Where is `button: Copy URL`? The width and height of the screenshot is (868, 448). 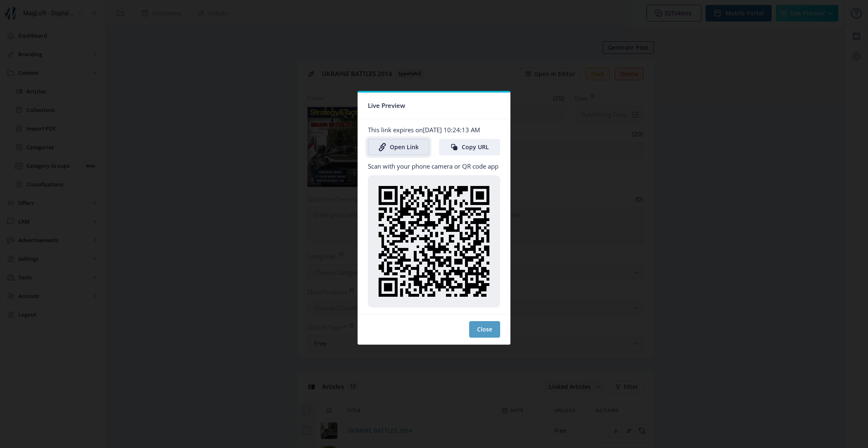 button: Copy URL is located at coordinates (470, 147).